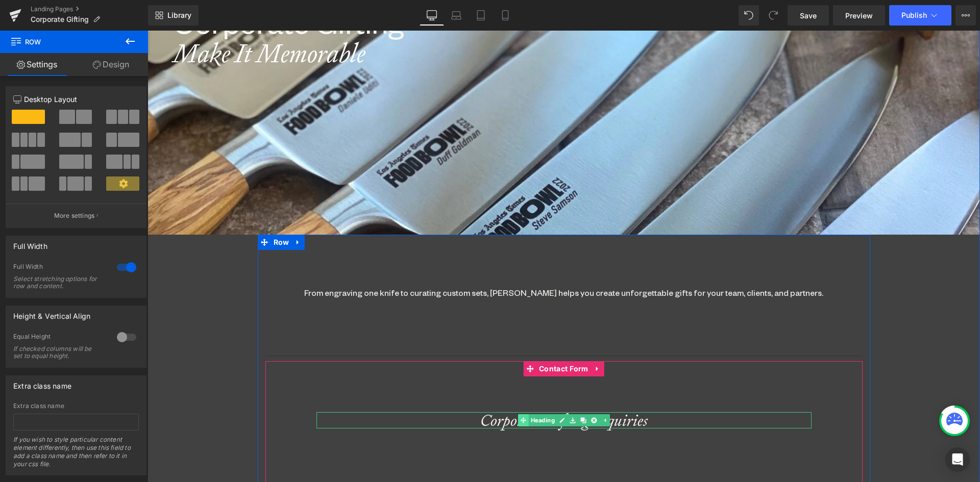 This screenshot has height=482, width=980. I want to click on span: Preview, so click(859, 16).